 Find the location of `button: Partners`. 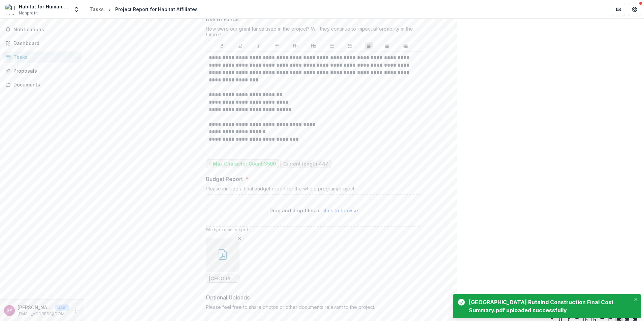

button: Partners is located at coordinates (619, 9).